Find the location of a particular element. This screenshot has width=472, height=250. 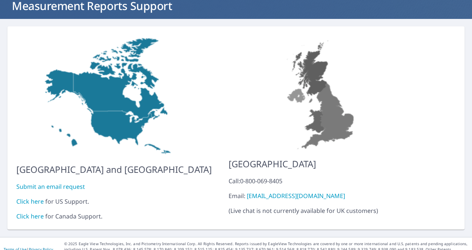

div: Call: 0-800-069-8405 is located at coordinates (322, 181).